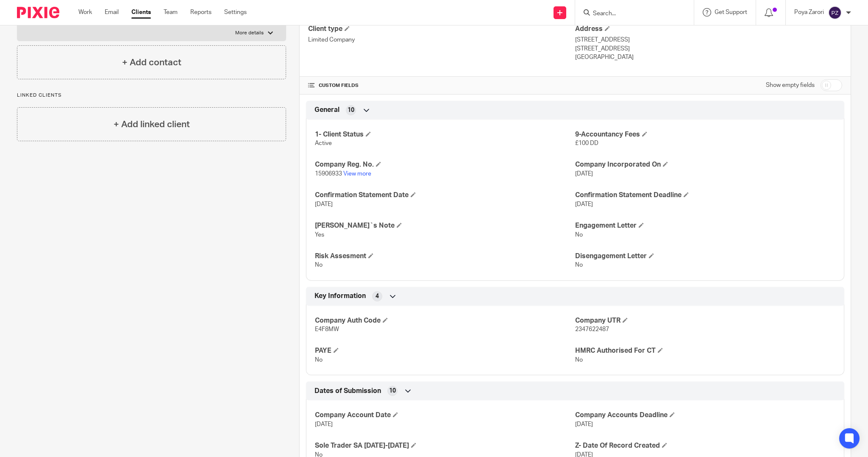 The image size is (868, 457). Describe the element at coordinates (705, 446) in the screenshot. I see `h4: Z- Date Of Record Created` at that location.